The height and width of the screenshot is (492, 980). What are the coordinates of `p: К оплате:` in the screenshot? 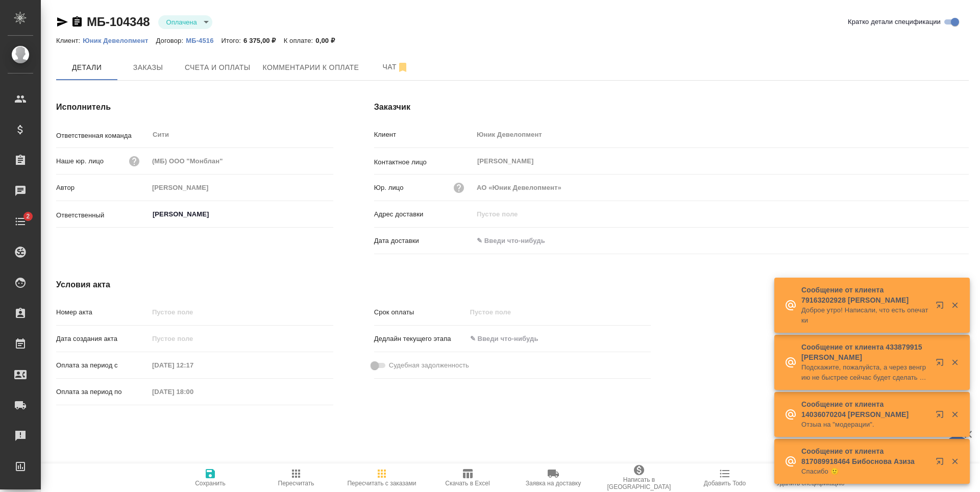 It's located at (300, 40).